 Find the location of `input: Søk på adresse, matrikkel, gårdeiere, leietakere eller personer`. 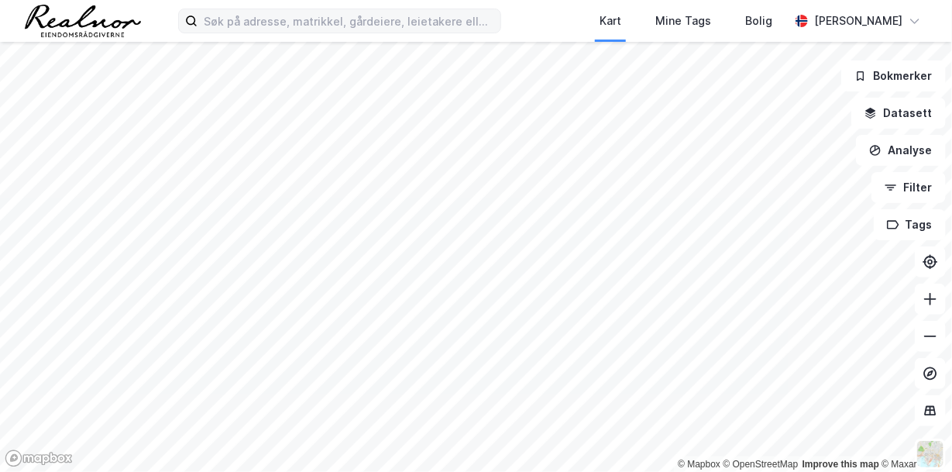

input: Søk på adresse, matrikkel, gårdeiere, leietakere eller personer is located at coordinates (349, 21).